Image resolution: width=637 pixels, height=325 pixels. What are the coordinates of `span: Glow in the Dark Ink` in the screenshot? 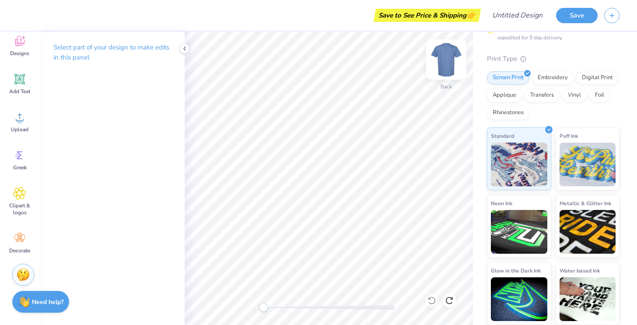 It's located at (516, 270).